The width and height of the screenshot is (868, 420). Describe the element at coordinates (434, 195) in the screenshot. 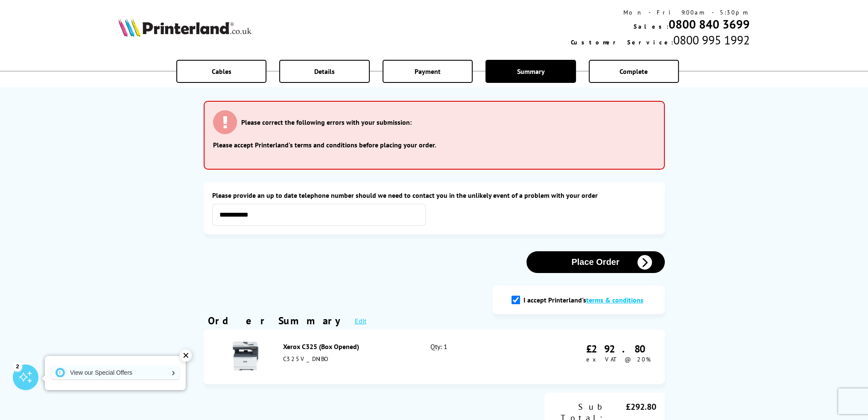

I see `label: Please provide an up to date telephone number should we need to contact you in the unlikely event...` at that location.